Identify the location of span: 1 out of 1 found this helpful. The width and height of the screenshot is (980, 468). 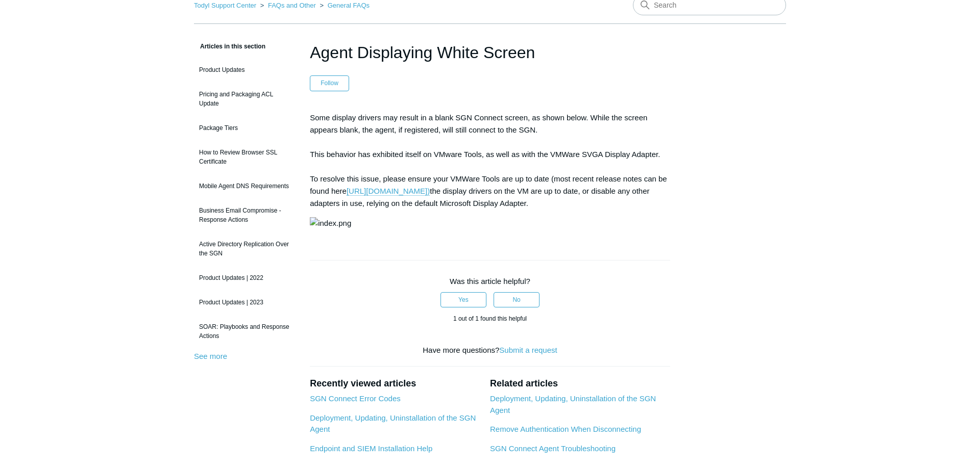
(490, 319).